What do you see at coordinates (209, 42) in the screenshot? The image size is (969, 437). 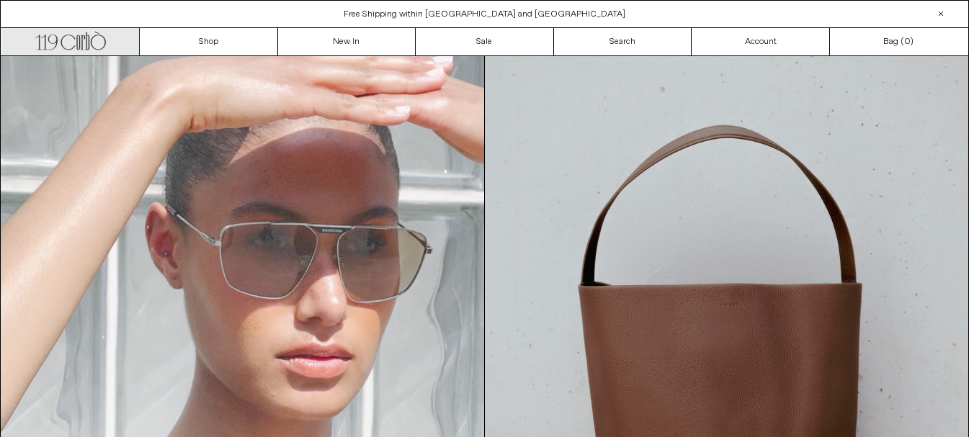 I see `a: Shop` at bounding box center [209, 42].